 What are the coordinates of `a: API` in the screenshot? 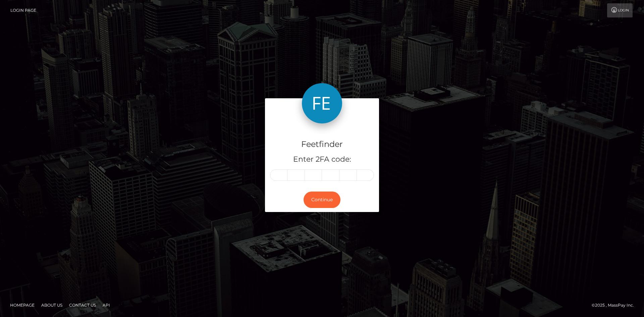 It's located at (107, 305).